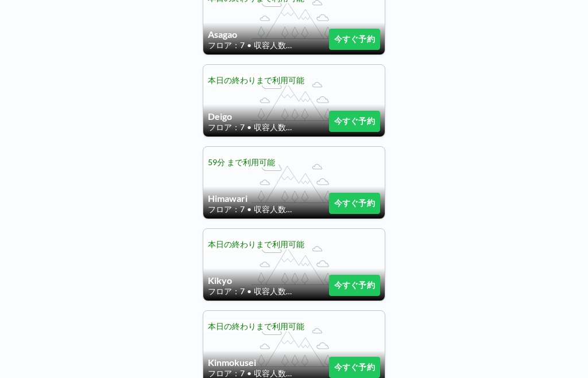  What do you see at coordinates (268, 363) in the screenshot?
I see `h4: Kinmokusei` at bounding box center [268, 363].